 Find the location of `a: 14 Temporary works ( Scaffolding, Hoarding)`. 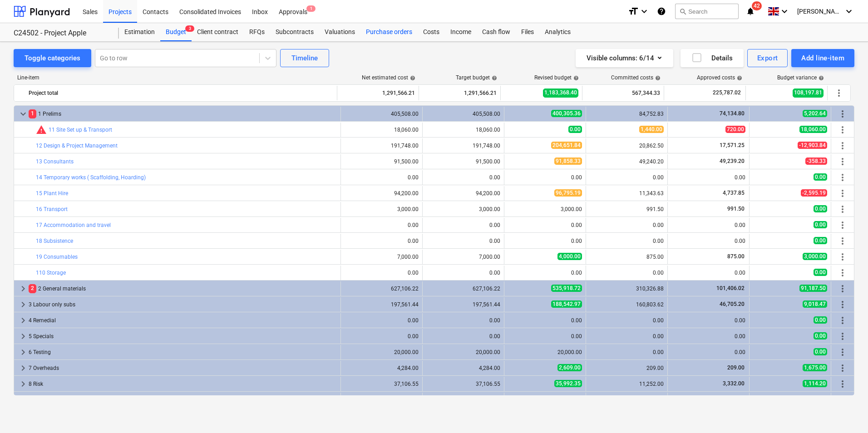

a: 14 Temporary works ( Scaffolding, Hoarding) is located at coordinates (91, 177).